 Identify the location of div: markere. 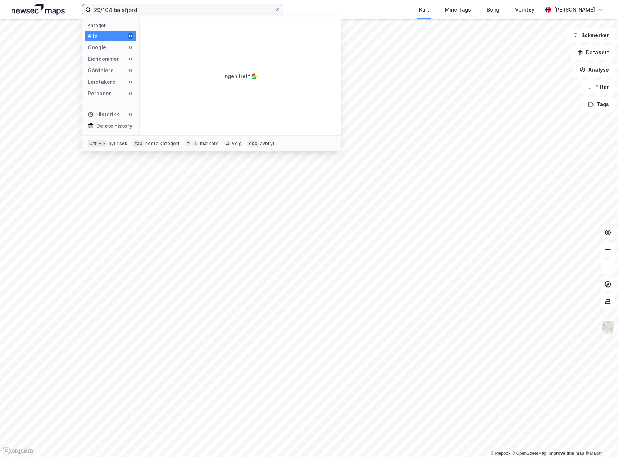
(209, 144).